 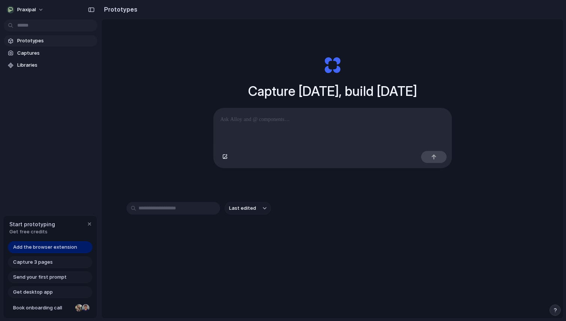 What do you see at coordinates (25, 10) in the screenshot?
I see `button: praxipal` at bounding box center [25, 10].